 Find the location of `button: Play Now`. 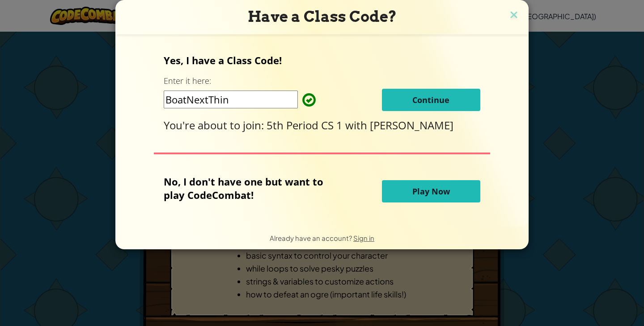

button: Play Now is located at coordinates (431, 191).